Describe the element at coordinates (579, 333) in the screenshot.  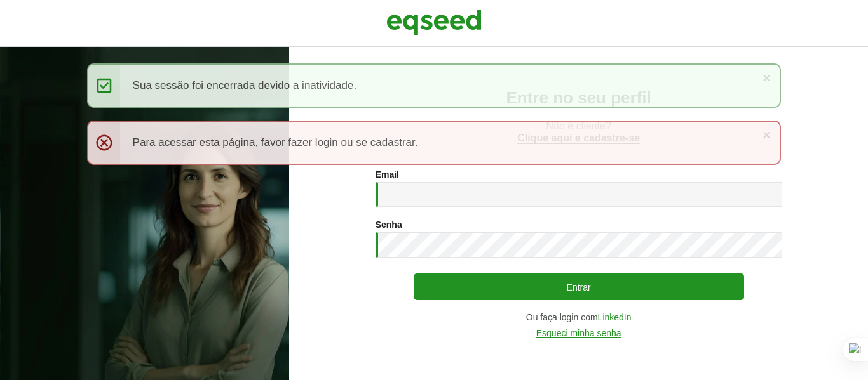
I see `a: Esqueci minha senha` at that location.